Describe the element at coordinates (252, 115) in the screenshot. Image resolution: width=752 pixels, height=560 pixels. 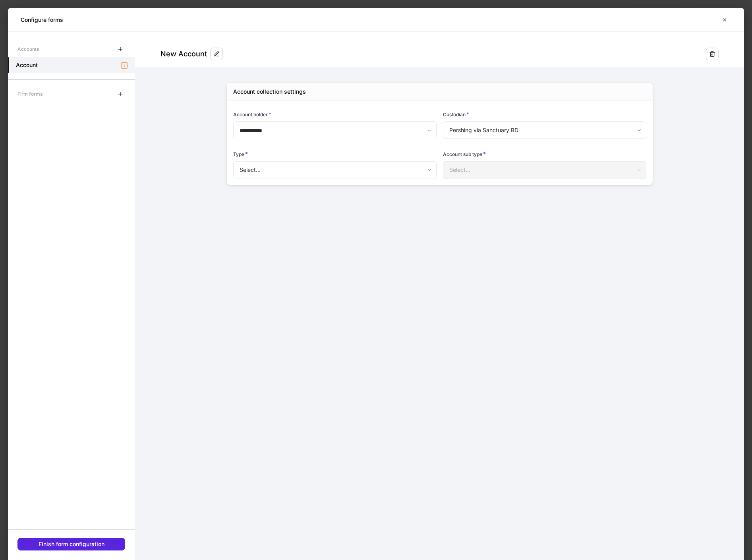
I see `h6: Account holder` at that location.